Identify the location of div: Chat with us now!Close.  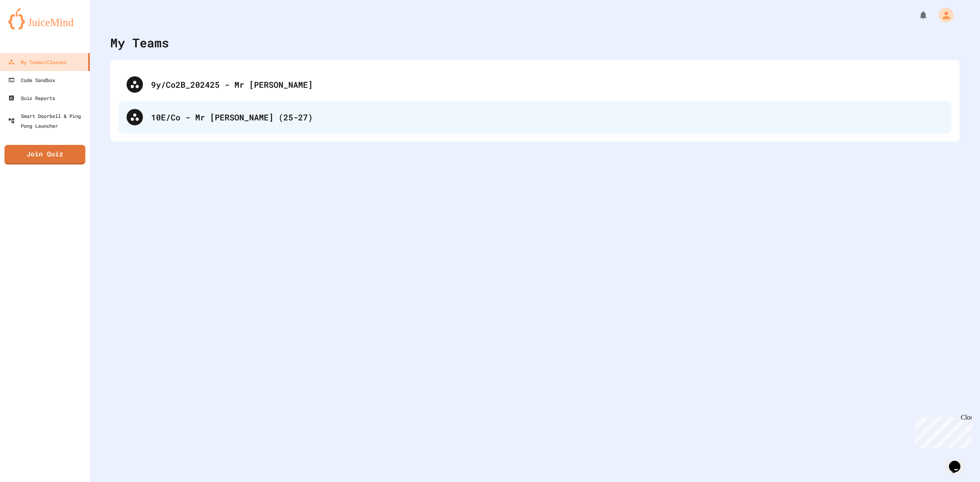
(30, 28).